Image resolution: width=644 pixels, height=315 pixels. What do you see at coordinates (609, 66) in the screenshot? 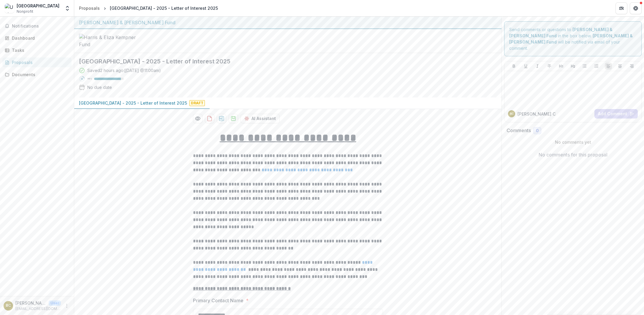
I see `button: Align Left` at bounding box center [609, 66].